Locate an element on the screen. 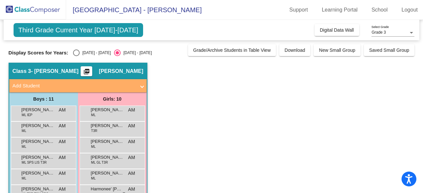  span: ML IEP is located at coordinates (27, 115).